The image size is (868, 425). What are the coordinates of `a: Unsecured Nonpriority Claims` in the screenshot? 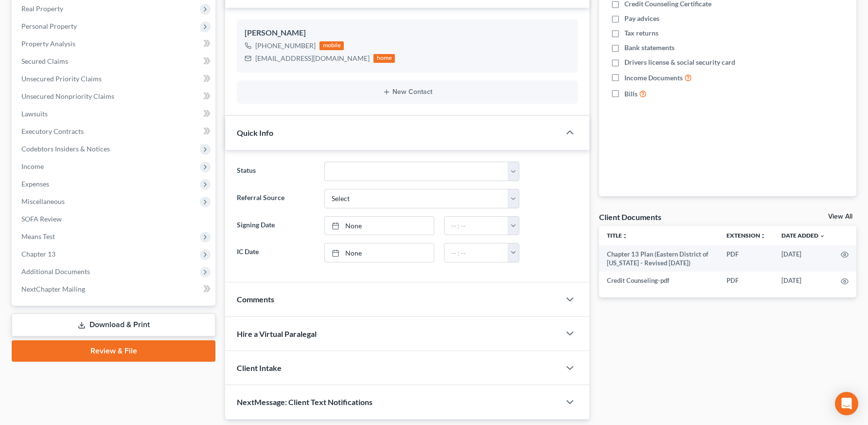 It's located at (115, 96).